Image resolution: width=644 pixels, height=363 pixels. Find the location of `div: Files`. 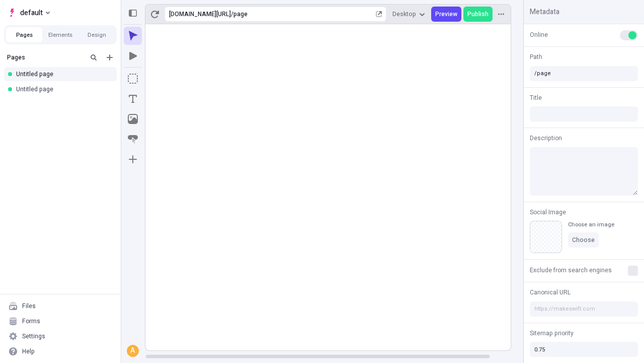

div: Files is located at coordinates (29, 306).